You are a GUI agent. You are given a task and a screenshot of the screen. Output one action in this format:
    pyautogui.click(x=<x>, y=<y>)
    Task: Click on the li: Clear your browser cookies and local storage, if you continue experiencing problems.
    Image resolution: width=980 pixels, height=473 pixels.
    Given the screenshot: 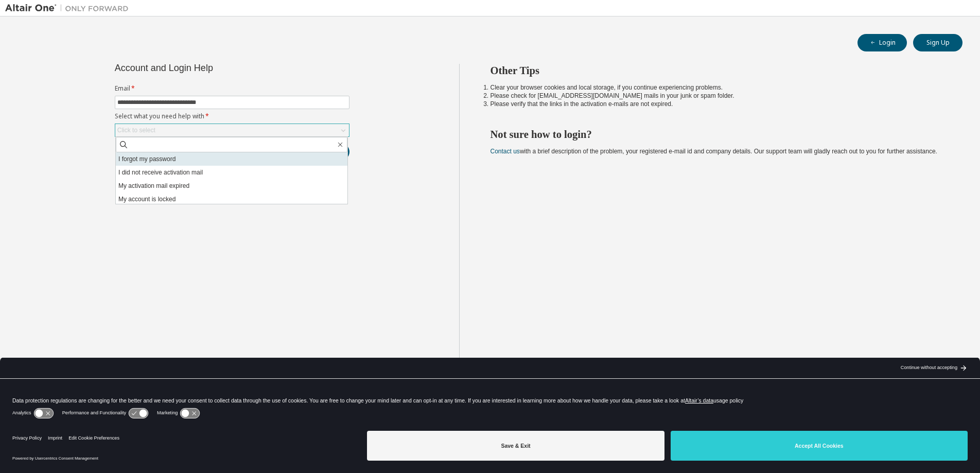 What is the action you would take?
    pyautogui.click(x=717, y=87)
    